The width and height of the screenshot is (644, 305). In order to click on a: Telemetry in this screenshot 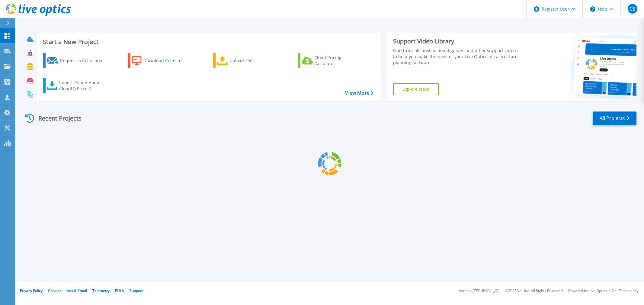, I will do `click(101, 291)`.